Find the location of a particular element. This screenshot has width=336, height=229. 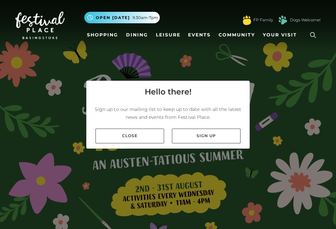

a: FP Family is located at coordinates (263, 20).